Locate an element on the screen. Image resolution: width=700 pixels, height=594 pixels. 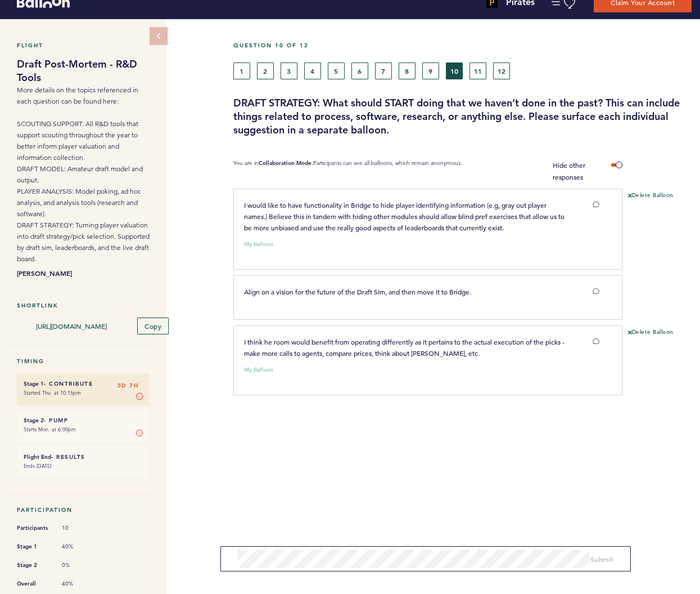
h5: Flight is located at coordinates (83, 45).